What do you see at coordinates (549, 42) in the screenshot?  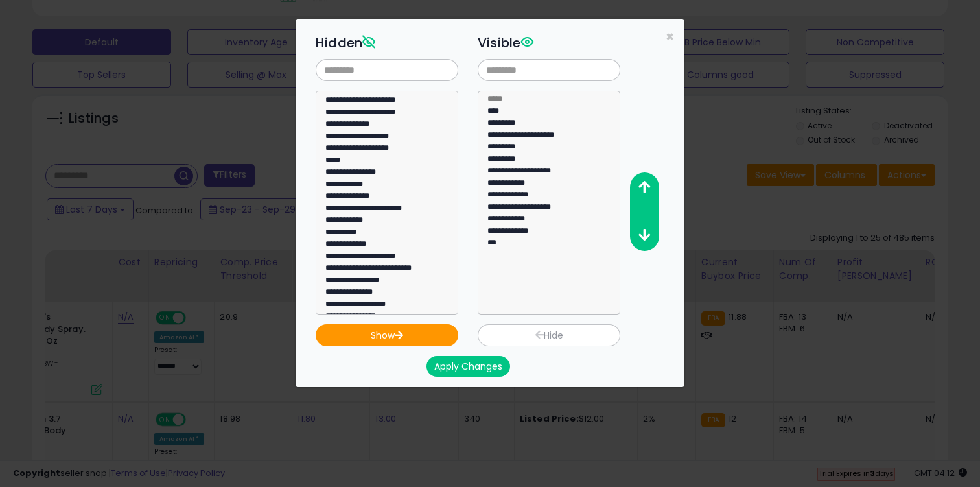 I see `h3: Visible` at bounding box center [549, 42].